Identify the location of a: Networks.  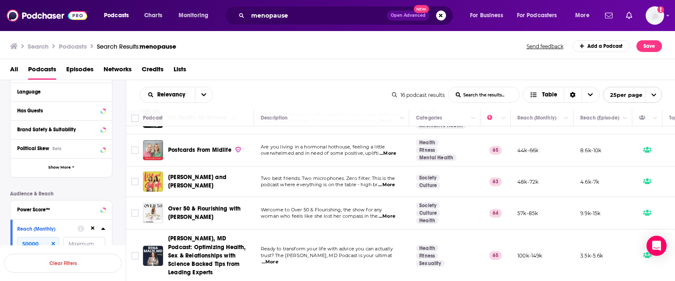
(117, 71).